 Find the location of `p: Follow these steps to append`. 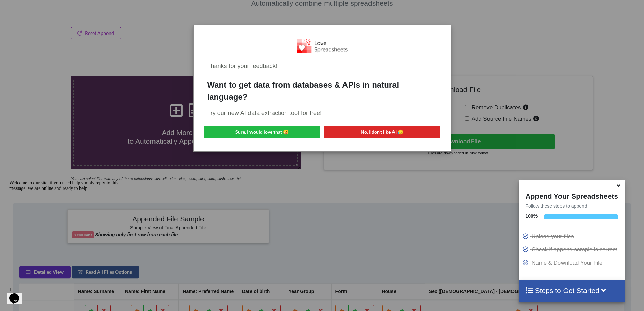

p: Follow these steps to append is located at coordinates (571, 206).